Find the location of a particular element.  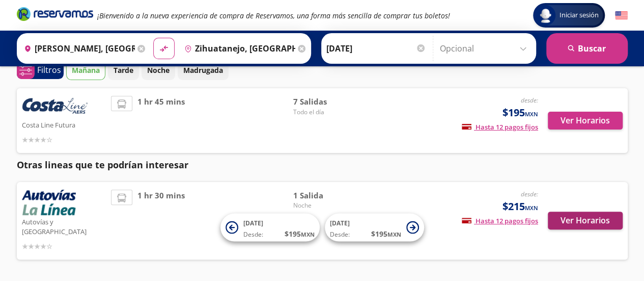

i: Brand Logo is located at coordinates (55, 14).